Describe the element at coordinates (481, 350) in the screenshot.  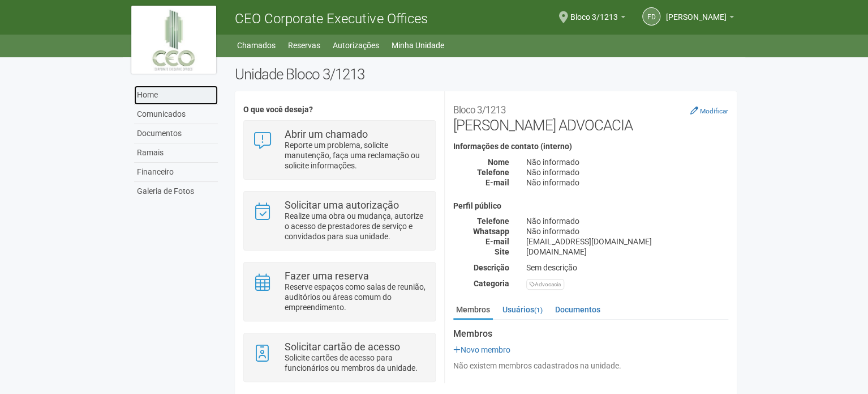
I see `a: Novo membro` at that location.